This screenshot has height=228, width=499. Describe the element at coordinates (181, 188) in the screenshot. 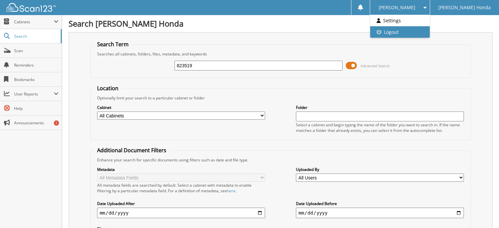

I see `div: All metadata fields are searched by default. Select a cabinet with metadata to enable filtering b...` at that location.